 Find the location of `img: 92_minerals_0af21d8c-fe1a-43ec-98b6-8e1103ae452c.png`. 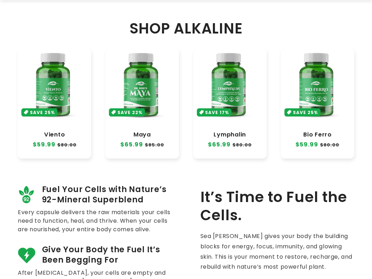

img: 92_minerals_0af21d8c-fe1a-43ec-98b6-8e1103ae452c.png is located at coordinates (27, 194).